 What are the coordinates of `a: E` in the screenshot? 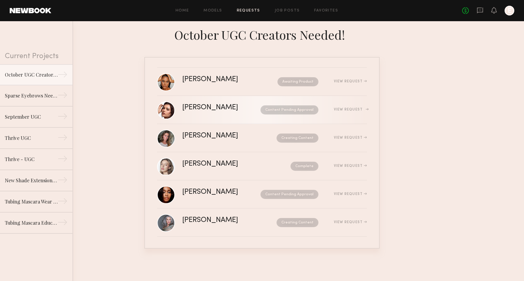 It's located at (509, 11).